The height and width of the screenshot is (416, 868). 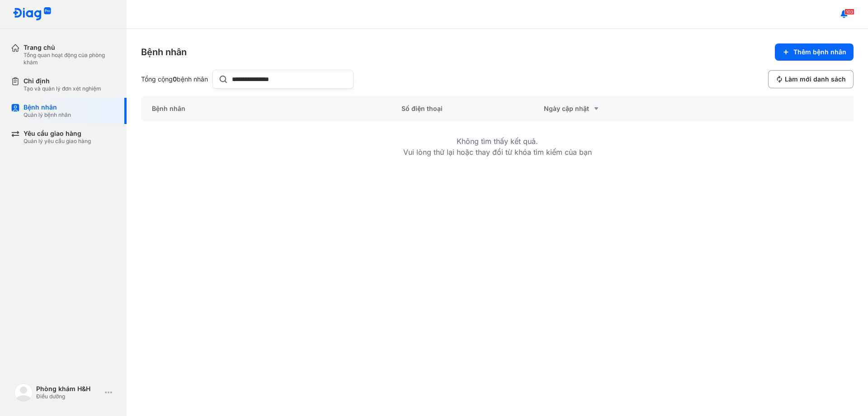 What do you see at coordinates (462, 109) in the screenshot?
I see `div: Số điện thoại` at bounding box center [462, 109].